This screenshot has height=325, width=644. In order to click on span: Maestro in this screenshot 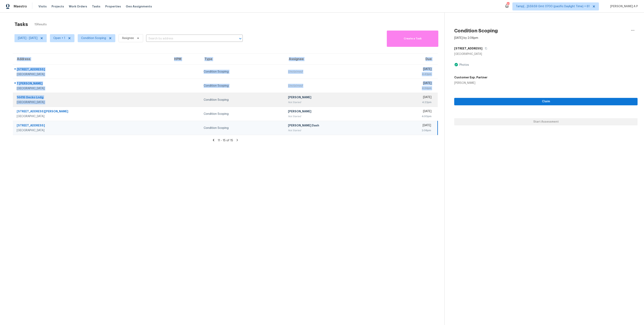, I will do `click(20, 6)`.